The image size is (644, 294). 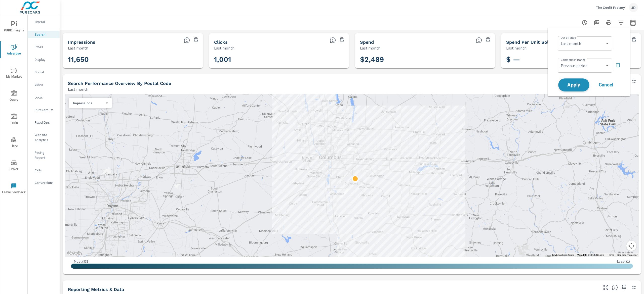 I want to click on button: Apply Filters, so click(x=621, y=23).